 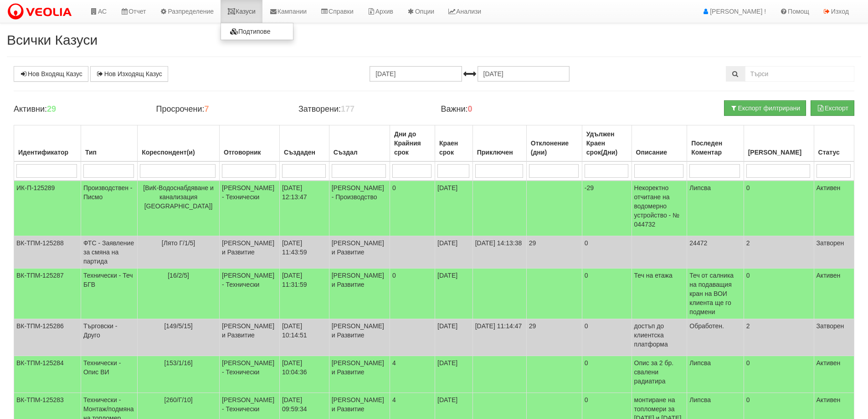 What do you see at coordinates (129, 74) in the screenshot?
I see `a: Нов Изходящ Казус` at bounding box center [129, 74].